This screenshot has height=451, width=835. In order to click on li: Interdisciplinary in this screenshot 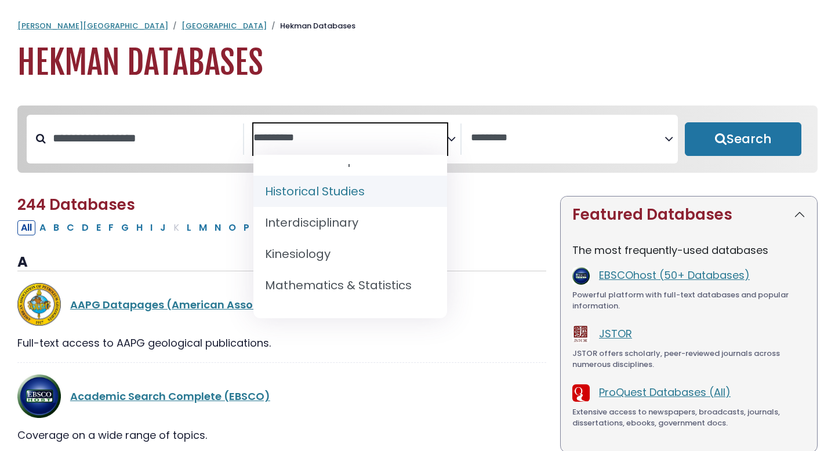, I will do `click(350, 223)`.